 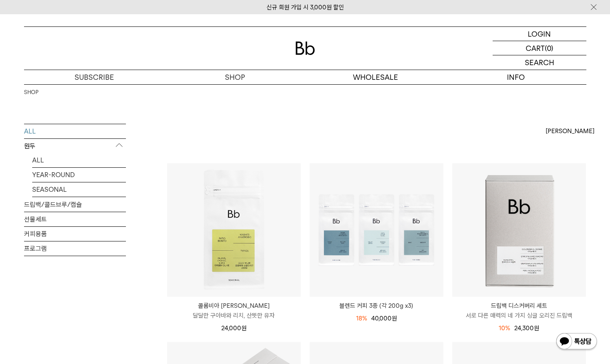 What do you see at coordinates (535, 48) in the screenshot?
I see `p: CART` at bounding box center [535, 48].